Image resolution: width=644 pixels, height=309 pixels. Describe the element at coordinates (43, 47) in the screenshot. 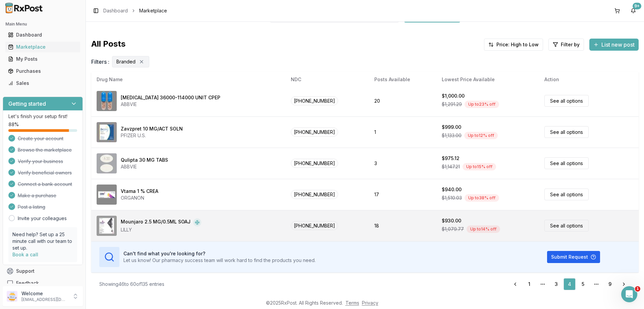

I see `a: Marketplace` at that location.